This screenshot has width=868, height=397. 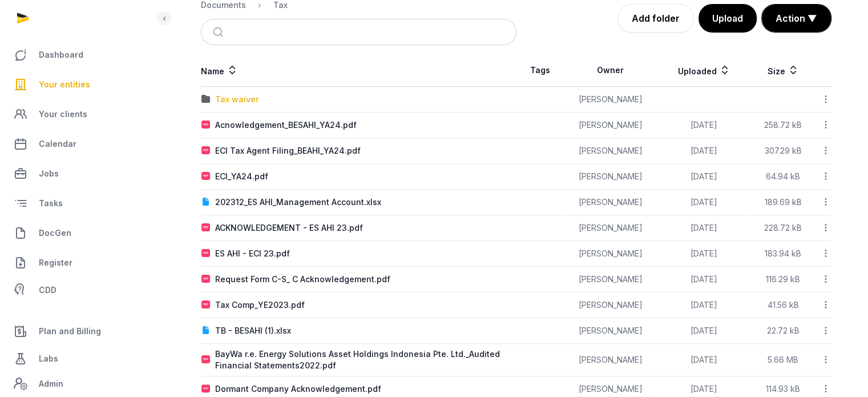 What do you see at coordinates (796, 18) in the screenshot?
I see `button: Action ▼` at bounding box center [796, 18].